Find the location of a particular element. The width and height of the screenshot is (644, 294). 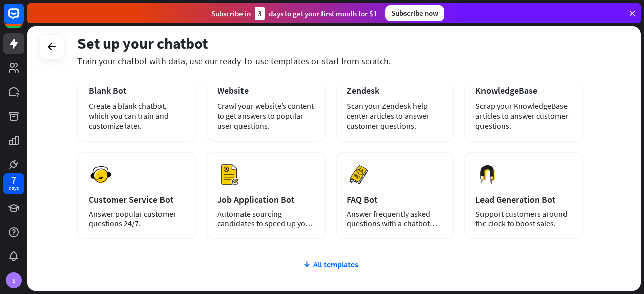

div: Blank Bot is located at coordinates (137, 91).